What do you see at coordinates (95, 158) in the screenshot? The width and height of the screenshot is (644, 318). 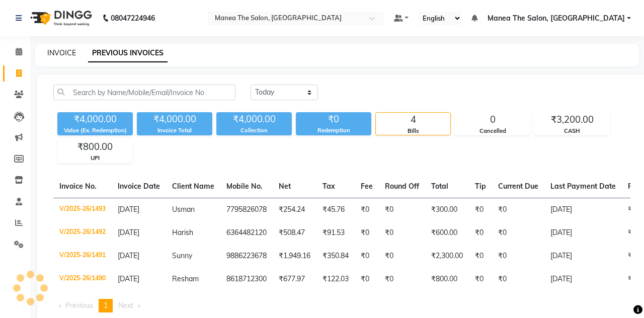 I see `div: UPI` at bounding box center [95, 158].